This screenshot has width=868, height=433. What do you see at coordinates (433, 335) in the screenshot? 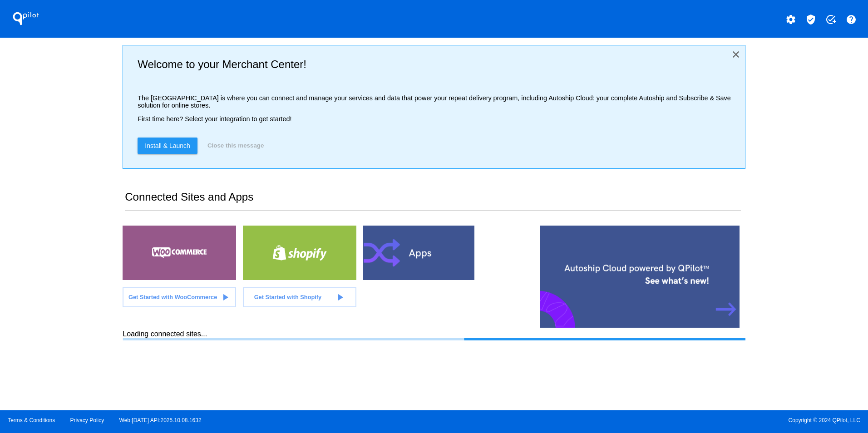
I see `div: Loading connected sites...` at bounding box center [433, 335].